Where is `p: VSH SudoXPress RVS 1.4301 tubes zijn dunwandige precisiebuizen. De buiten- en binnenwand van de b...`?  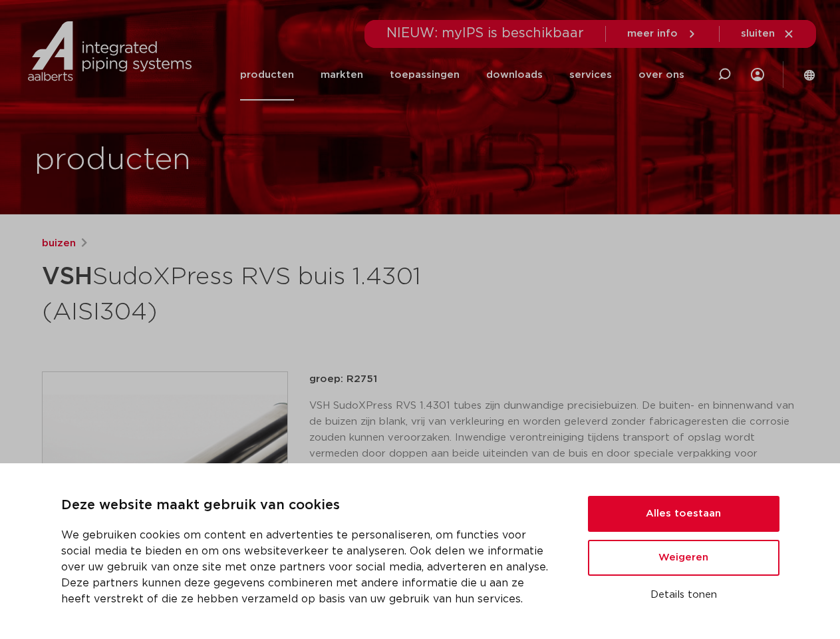 p: VSH SudoXPress RVS 1.4301 tubes zijn dunwandige precisiebuizen. De buiten- en binnenwand van de b... is located at coordinates (554, 438).